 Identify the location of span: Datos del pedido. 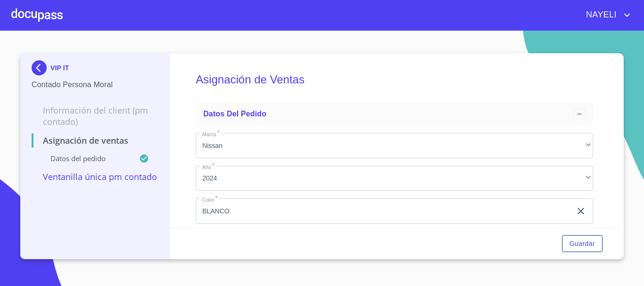
(235, 114).